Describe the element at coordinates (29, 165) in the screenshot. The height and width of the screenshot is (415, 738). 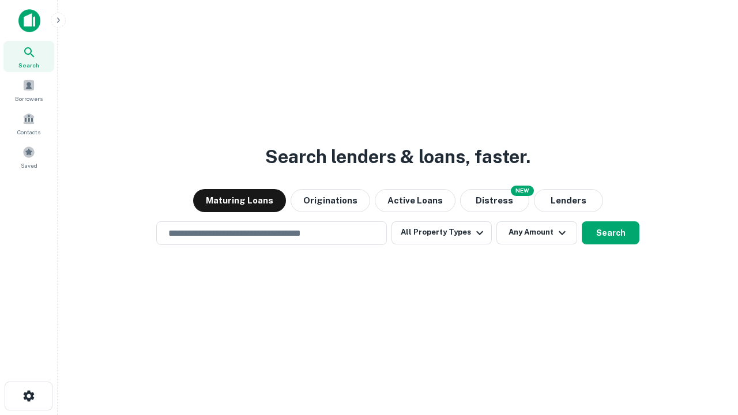
I see `span: Saved` at that location.